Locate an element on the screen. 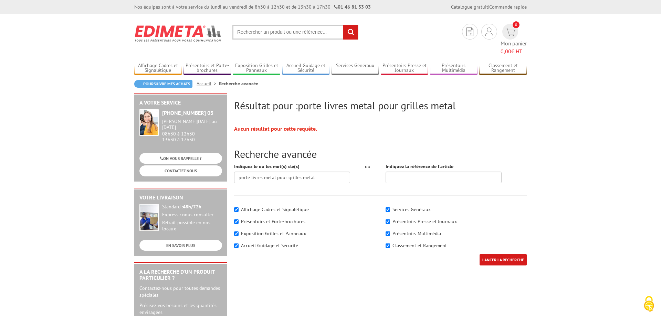 The image size is (661, 316). img: Edimeta is located at coordinates (178, 33).